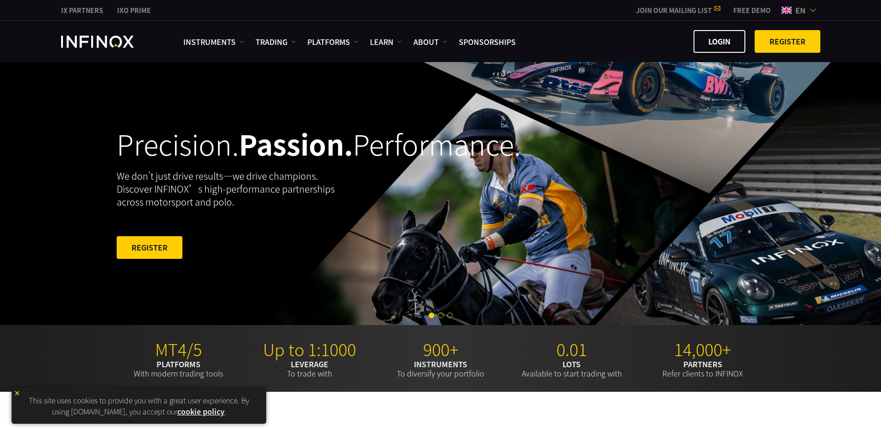  What do you see at coordinates (262, 143) in the screenshot?
I see `h2: Precision. Performance.` at bounding box center [262, 143].